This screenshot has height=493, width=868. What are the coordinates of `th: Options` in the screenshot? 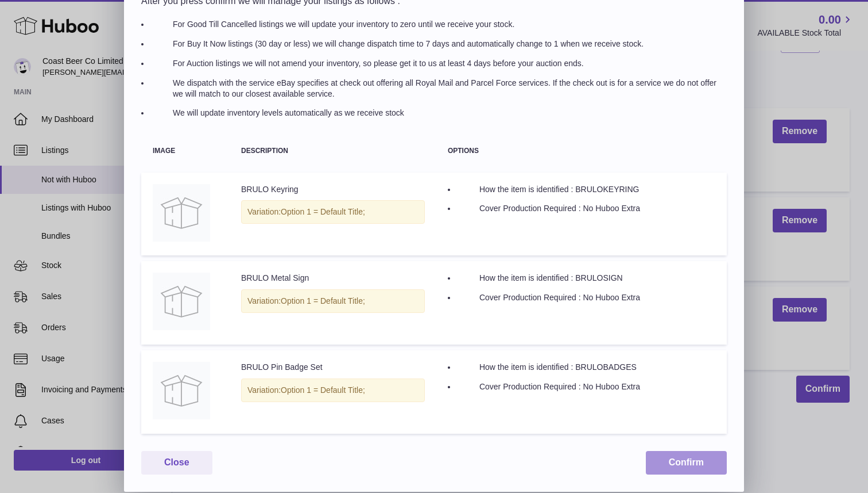 It's located at (581, 150).